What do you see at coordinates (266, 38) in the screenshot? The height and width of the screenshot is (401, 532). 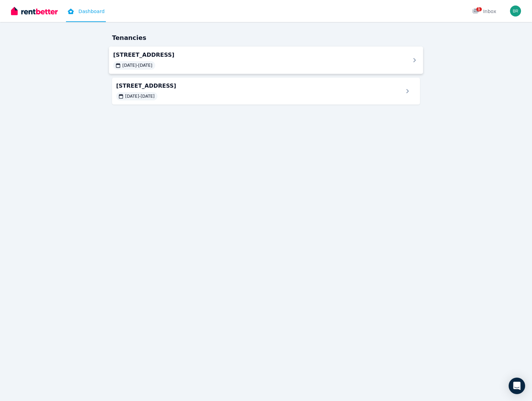 I see `h2: Tenancies` at bounding box center [266, 38].